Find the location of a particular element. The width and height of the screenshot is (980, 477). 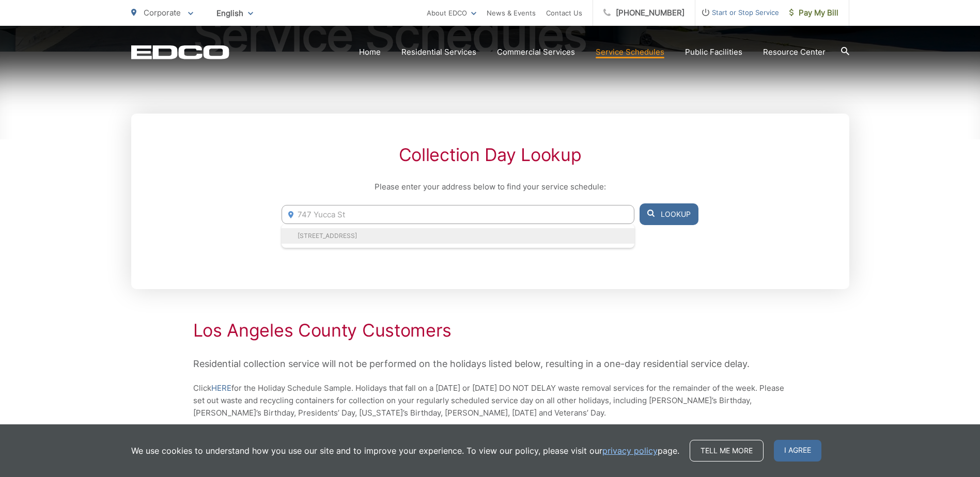

a: Contact Us is located at coordinates (564, 13).